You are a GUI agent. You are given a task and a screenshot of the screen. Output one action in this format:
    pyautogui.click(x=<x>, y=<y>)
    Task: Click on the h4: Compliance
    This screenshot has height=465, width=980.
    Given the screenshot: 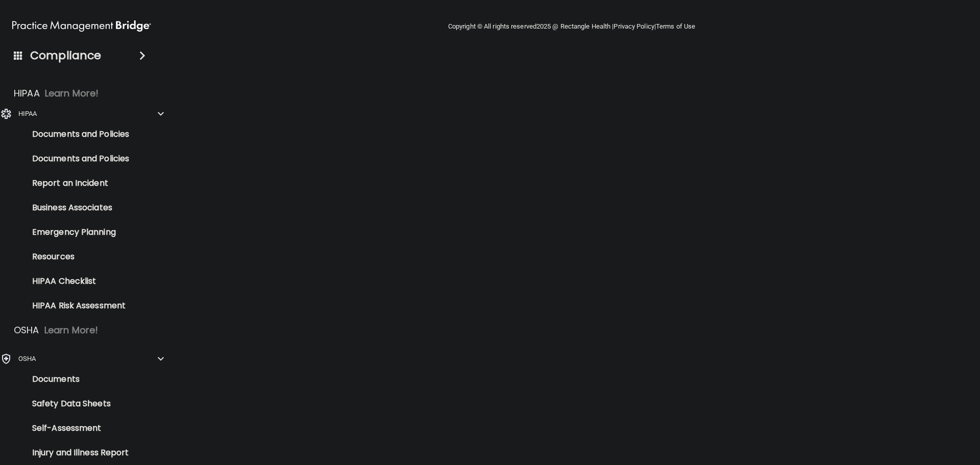 What is the action you would take?
    pyautogui.click(x=66, y=55)
    